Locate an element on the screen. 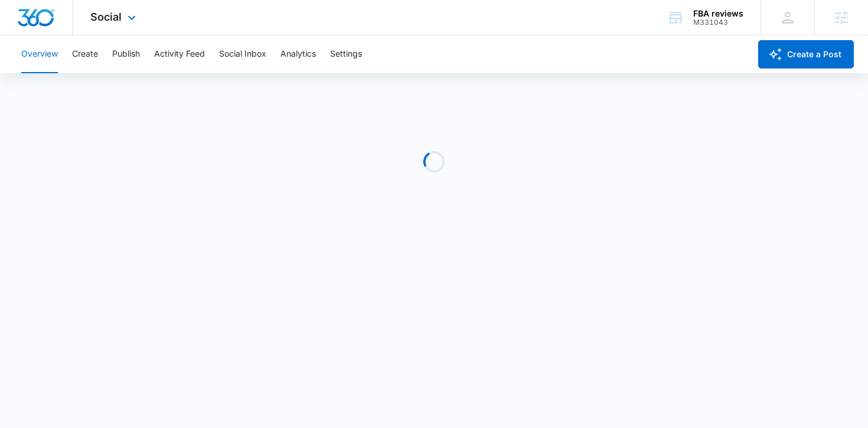 The width and height of the screenshot is (868, 428). button: Analytics is located at coordinates (298, 54).